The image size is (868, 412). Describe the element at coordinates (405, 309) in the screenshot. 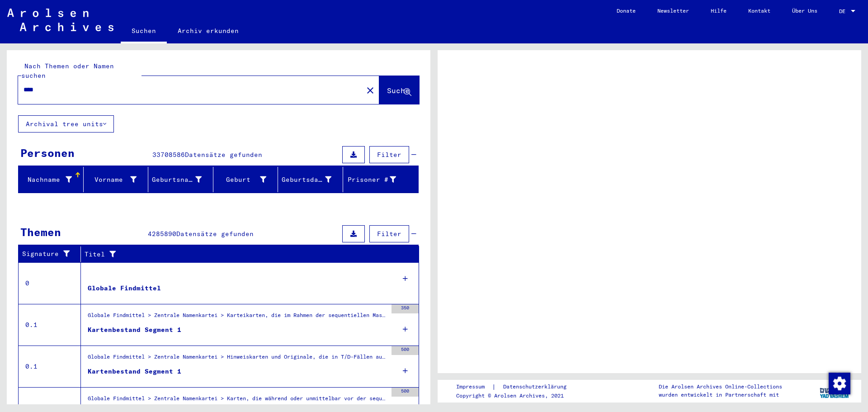

I see `div: 350` at that location.